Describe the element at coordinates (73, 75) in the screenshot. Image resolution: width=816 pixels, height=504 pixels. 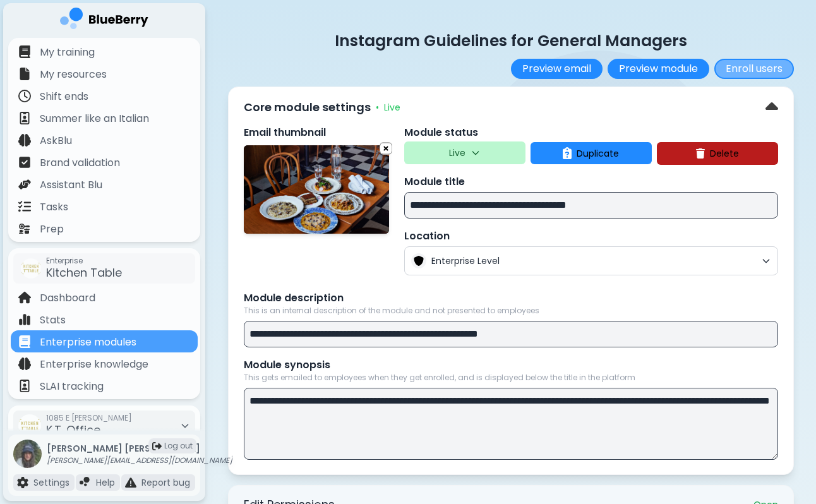
I see `p: My resources` at that location.